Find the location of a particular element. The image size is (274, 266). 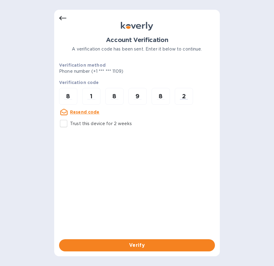

span: Verify is located at coordinates (137, 245).